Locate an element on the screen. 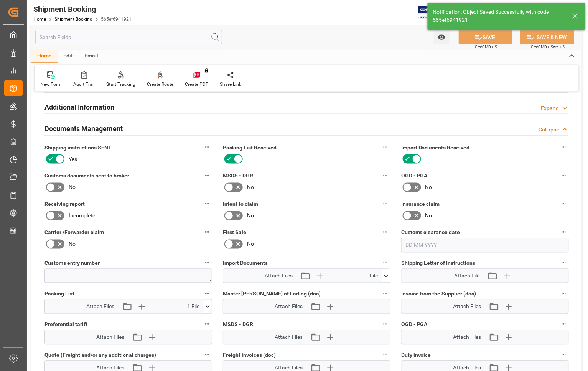  span: First Sale is located at coordinates (234, 233).